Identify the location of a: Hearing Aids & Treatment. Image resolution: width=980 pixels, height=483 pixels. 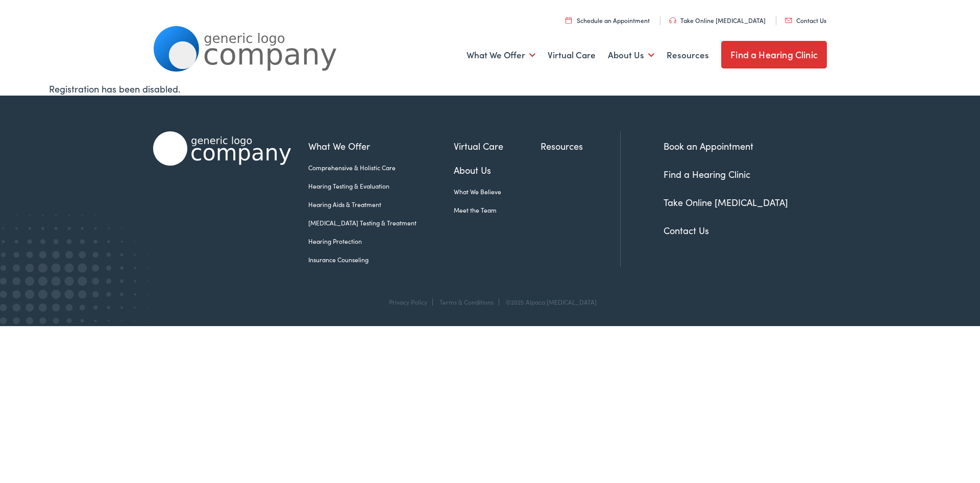
(380, 205).